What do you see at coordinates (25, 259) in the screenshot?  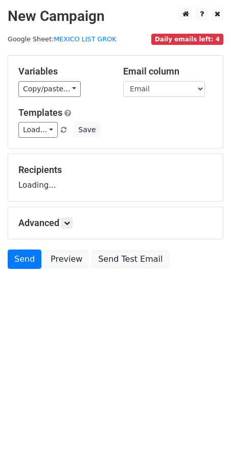 I see `a: Send` at bounding box center [25, 259].